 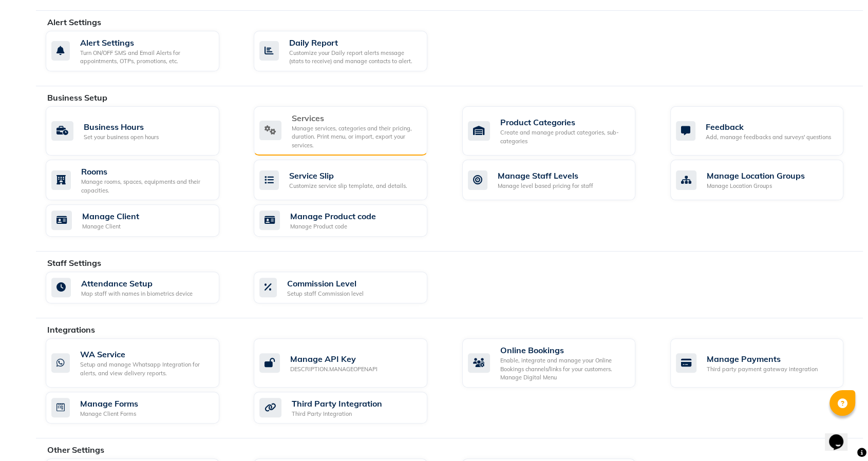 I want to click on div: Set your business open hours, so click(x=121, y=138).